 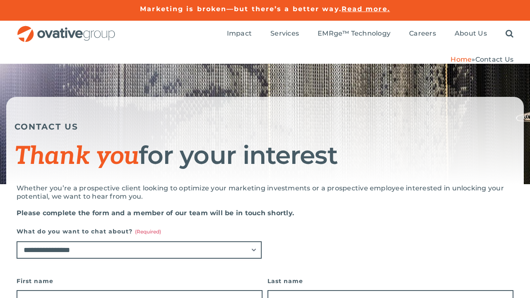 What do you see at coordinates (422, 34) in the screenshot?
I see `span: Careers` at bounding box center [422, 34].